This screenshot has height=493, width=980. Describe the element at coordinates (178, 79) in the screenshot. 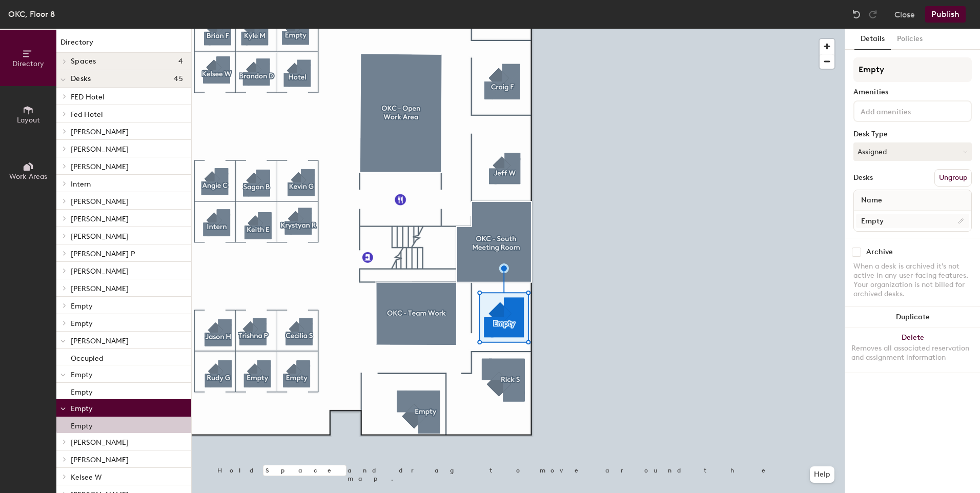

I see `span: 45` at that location.